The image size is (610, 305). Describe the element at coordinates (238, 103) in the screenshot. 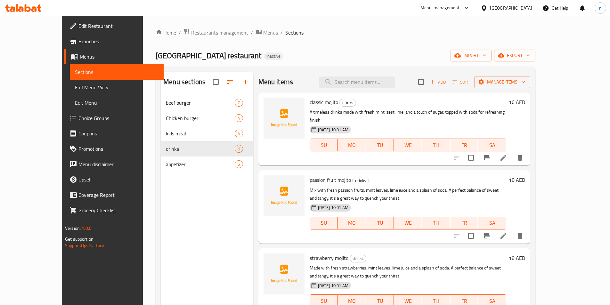

I see `span: 7` at that location.